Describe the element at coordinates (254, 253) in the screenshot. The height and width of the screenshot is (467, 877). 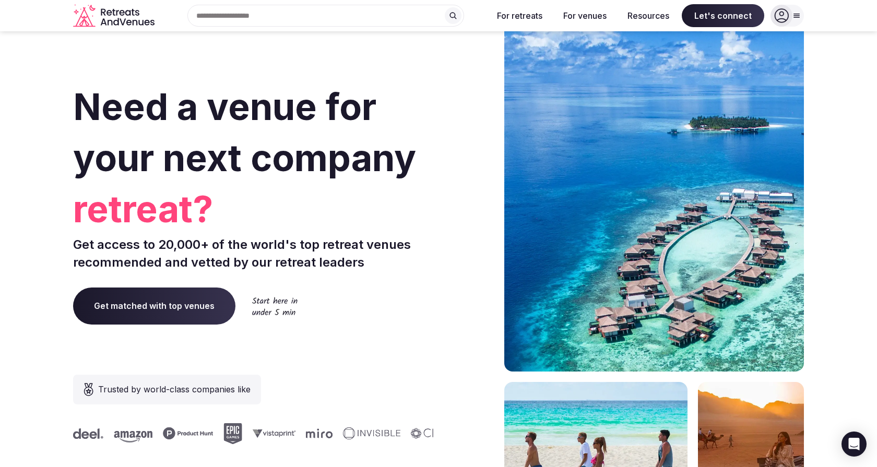
I see `p: Get access to 20,000+ of the world's top retreat venues recommended and vetted by our retreat lea...` at that location.